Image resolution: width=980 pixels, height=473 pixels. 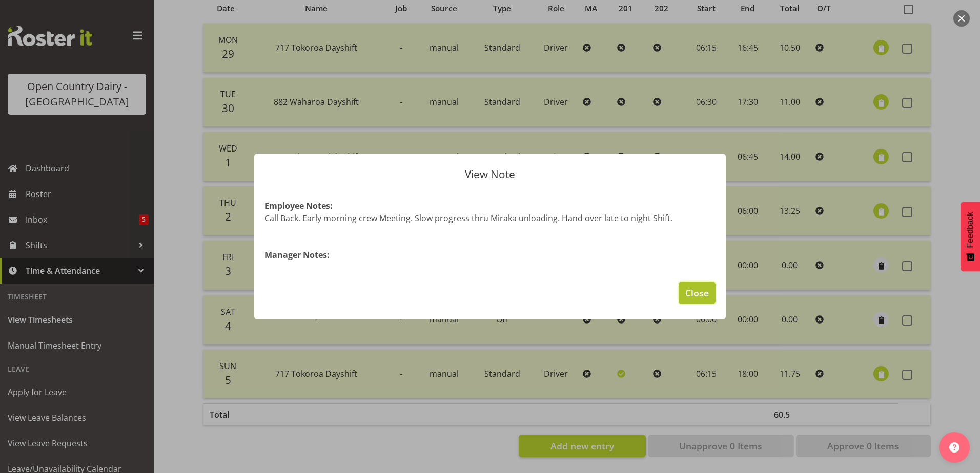 What do you see at coordinates (490, 206) in the screenshot?
I see `h4: Employee Notes:` at bounding box center [490, 206].